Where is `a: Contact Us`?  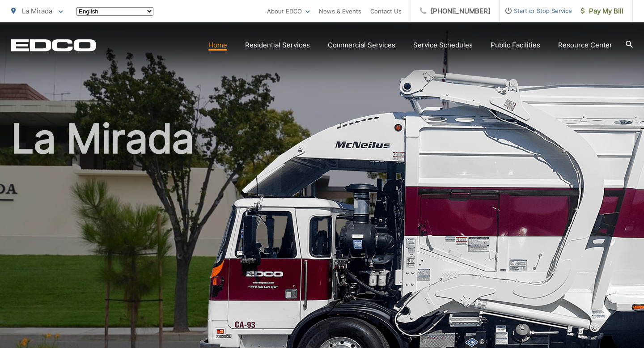 a: Contact Us is located at coordinates (386, 11).